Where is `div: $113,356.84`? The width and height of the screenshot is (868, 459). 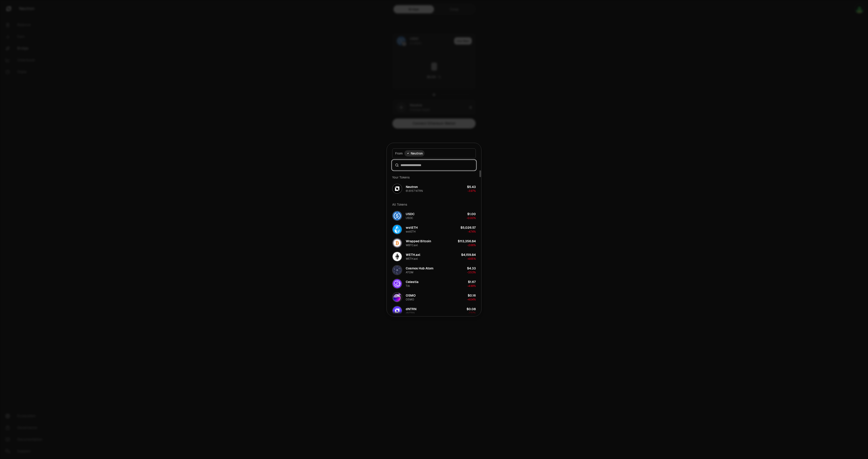 div: $113,356.84 is located at coordinates (467, 241).